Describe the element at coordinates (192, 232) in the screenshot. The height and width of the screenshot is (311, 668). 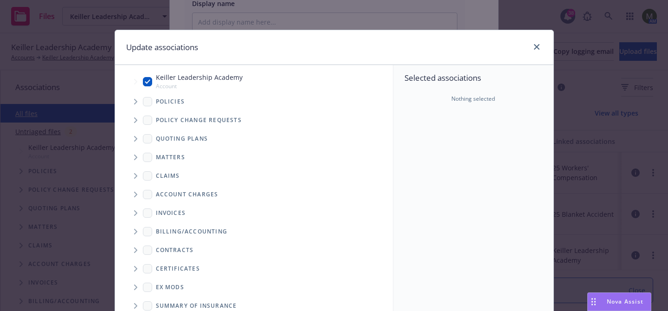
I see `span: Billing/Accounting` at that location.